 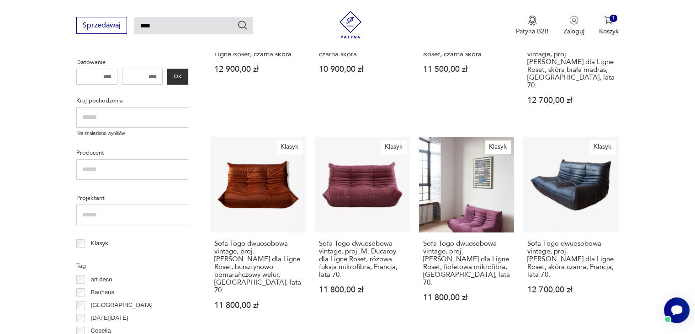 What do you see at coordinates (102, 292) in the screenshot?
I see `p: Bauhaus` at bounding box center [102, 292].